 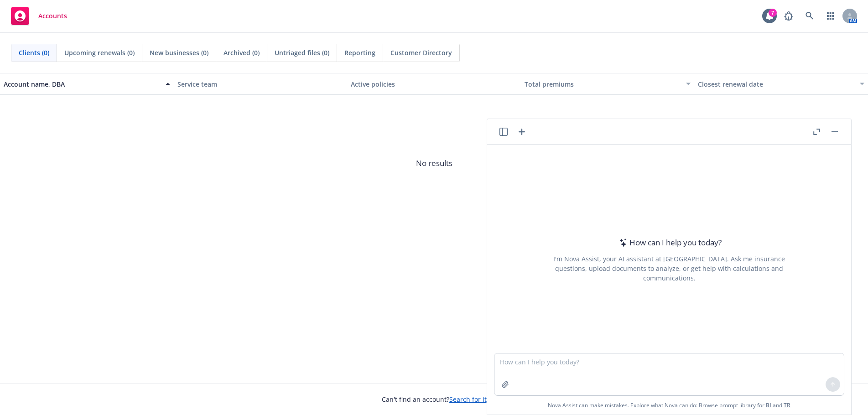 I want to click on span: Reporting, so click(x=360, y=53).